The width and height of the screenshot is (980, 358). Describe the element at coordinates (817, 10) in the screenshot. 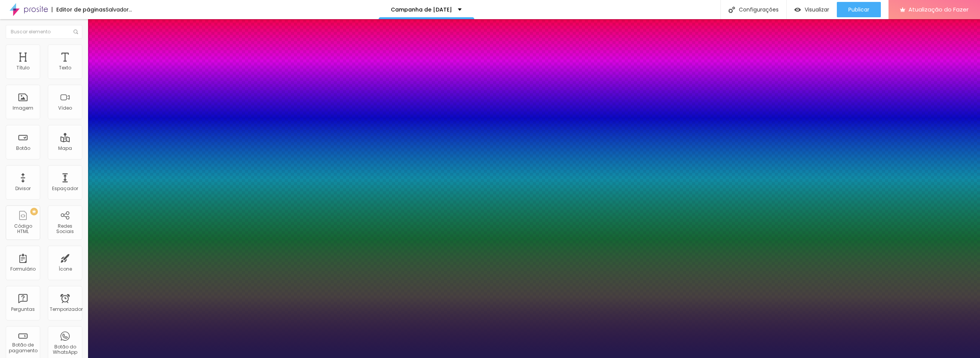

I see `font: Visualizar` at that location.